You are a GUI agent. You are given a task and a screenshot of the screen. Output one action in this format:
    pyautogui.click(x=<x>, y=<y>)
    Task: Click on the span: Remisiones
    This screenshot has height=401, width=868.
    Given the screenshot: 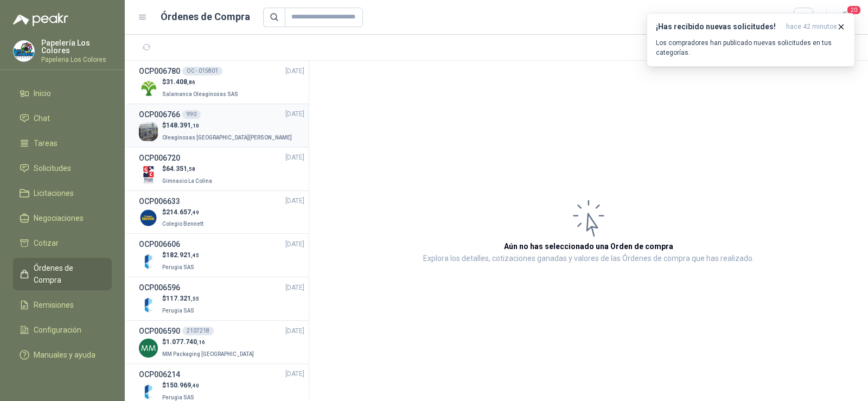 What is the action you would take?
    pyautogui.click(x=54, y=305)
    